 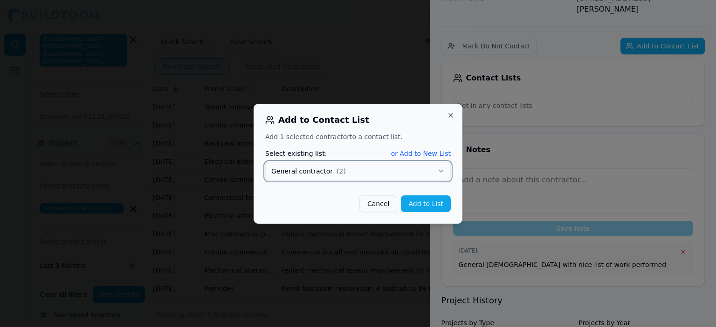 What do you see at coordinates (358, 120) in the screenshot?
I see `h2: Add to Contact List` at bounding box center [358, 120].